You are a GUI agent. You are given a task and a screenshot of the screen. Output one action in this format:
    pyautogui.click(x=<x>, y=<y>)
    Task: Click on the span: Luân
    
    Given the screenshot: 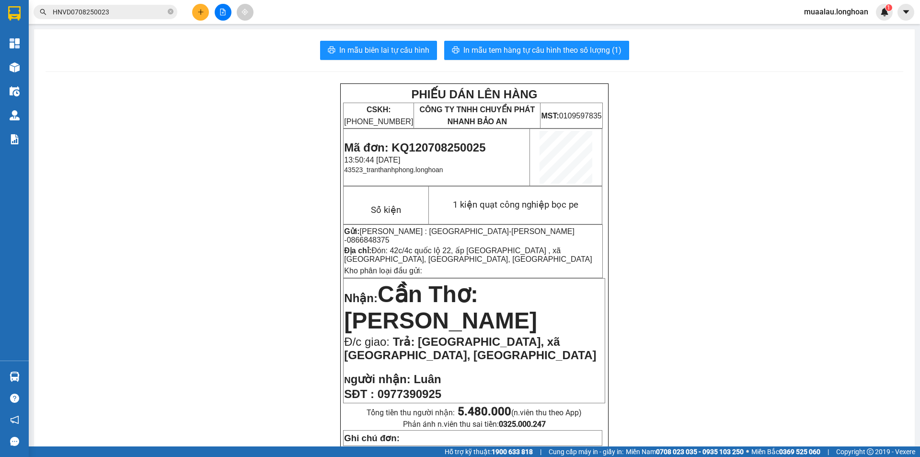 What is the action you would take?
    pyautogui.click(x=427, y=379)
    